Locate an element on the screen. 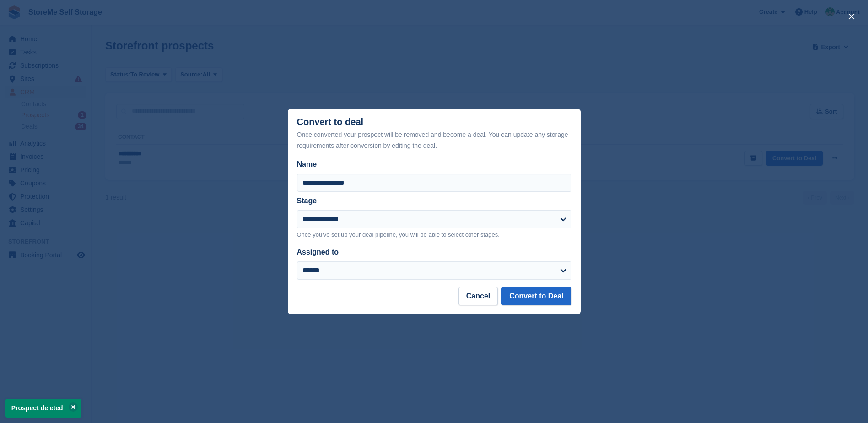  div: Once converted your prospect will be removed and become a deal. You can update any storage requir... is located at coordinates (434, 140).